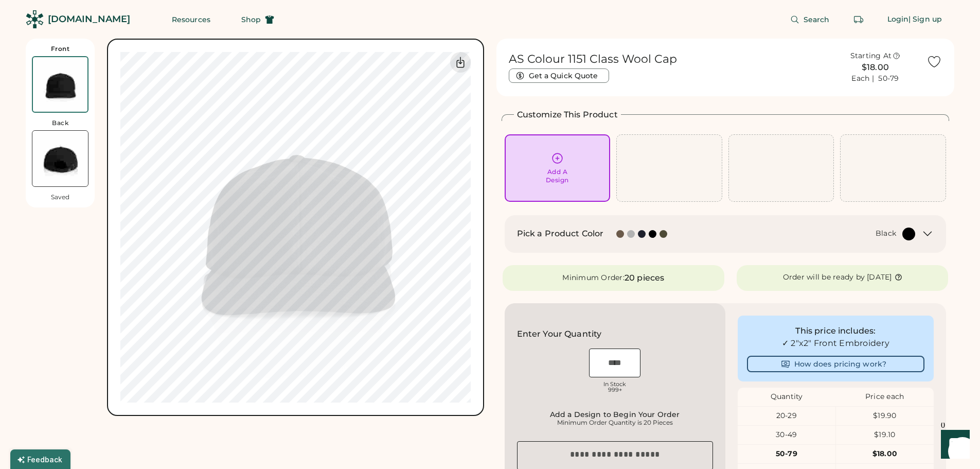  I want to click on div: Quantity, so click(787, 397).